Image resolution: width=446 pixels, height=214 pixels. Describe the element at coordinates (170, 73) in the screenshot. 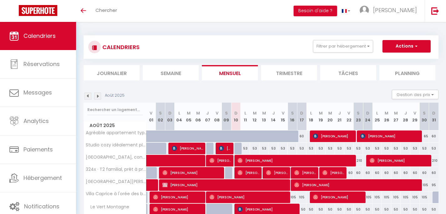

I see `li: Semaine` at that location.